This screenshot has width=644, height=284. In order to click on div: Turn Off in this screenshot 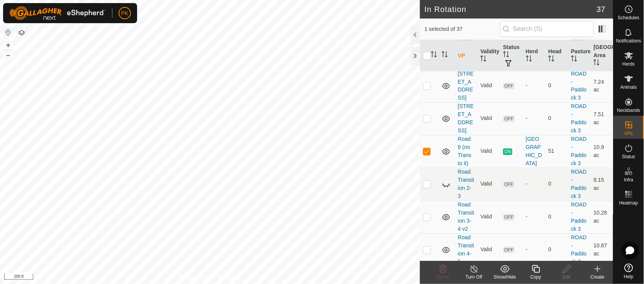, I will do `click(474, 277)`.